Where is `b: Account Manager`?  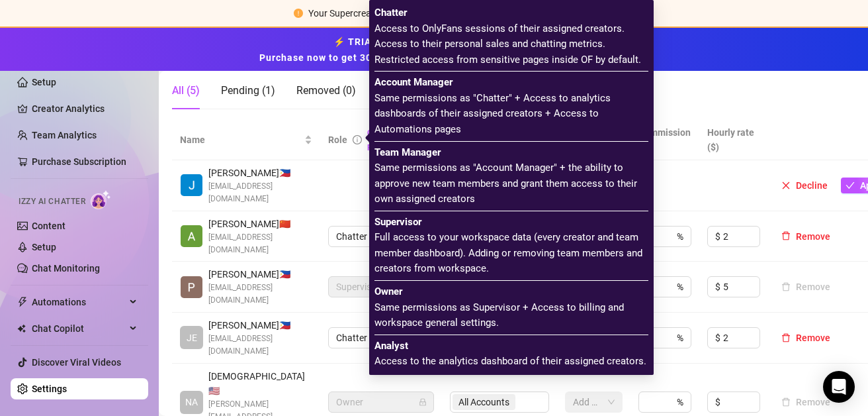 b: Account Manager is located at coordinates (414, 82).